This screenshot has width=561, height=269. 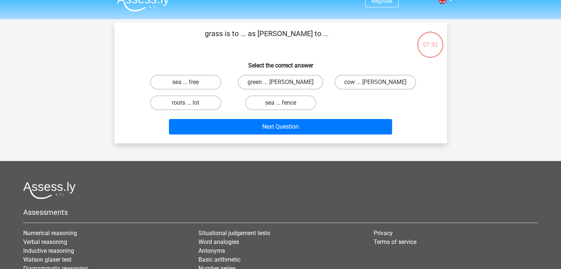 What do you see at coordinates (430, 40) in the screenshot?
I see `div: 07:32` at bounding box center [430, 40].